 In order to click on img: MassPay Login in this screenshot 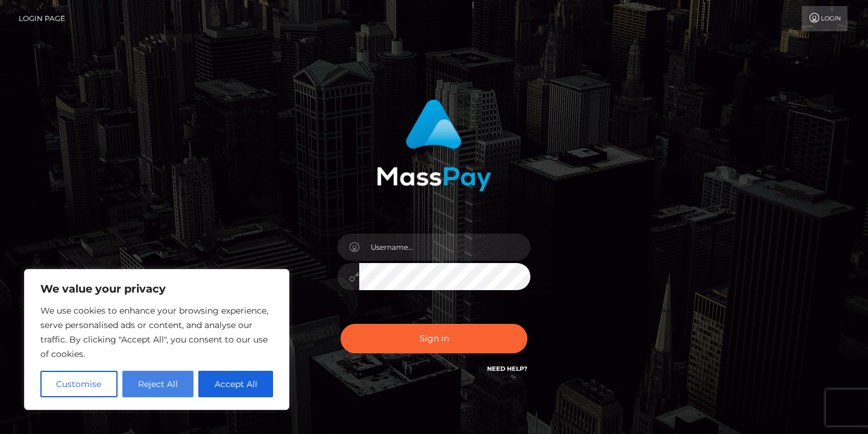, I will do `click(434, 145)`.